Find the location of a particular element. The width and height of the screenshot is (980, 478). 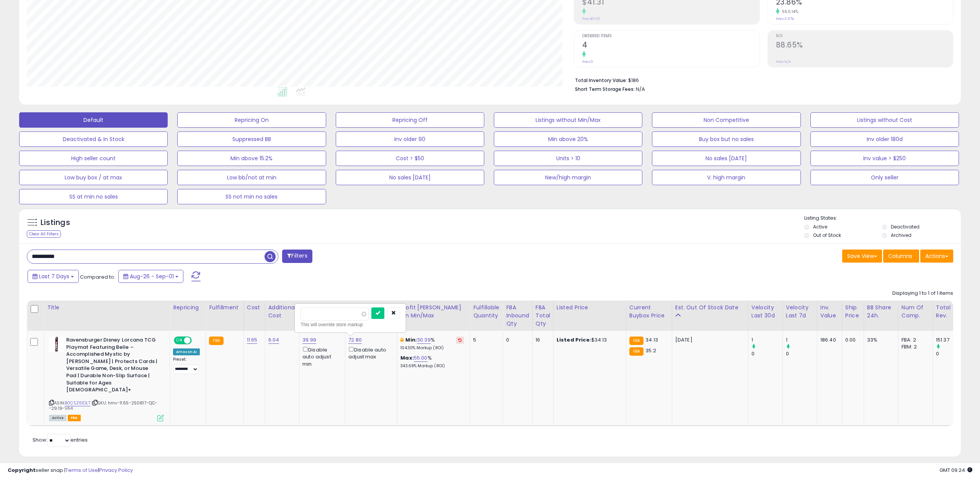

div: BB Share 24h. is located at coordinates (881, 312).